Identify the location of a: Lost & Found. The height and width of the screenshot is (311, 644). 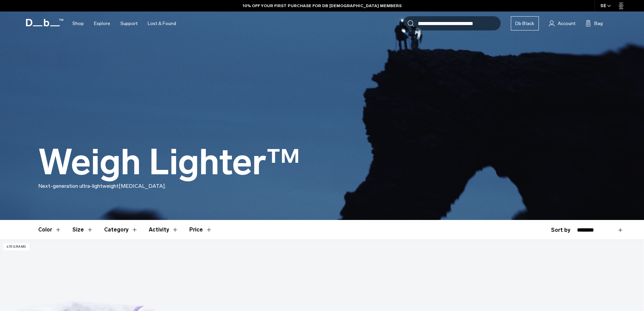
(162, 23).